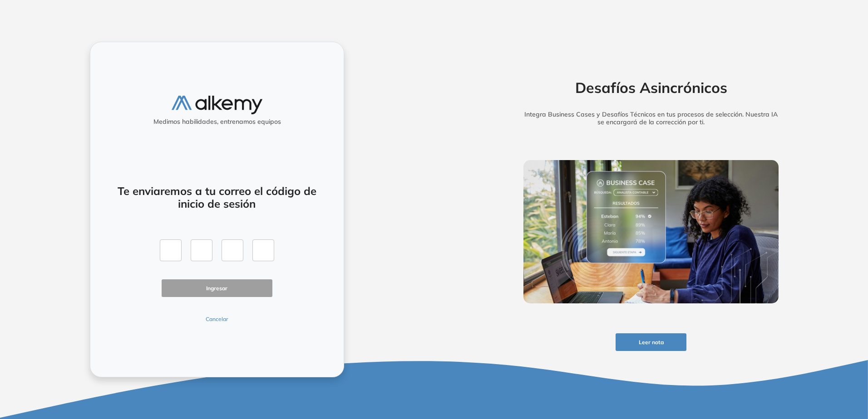  I want to click on button: Leer nota, so click(651, 342).